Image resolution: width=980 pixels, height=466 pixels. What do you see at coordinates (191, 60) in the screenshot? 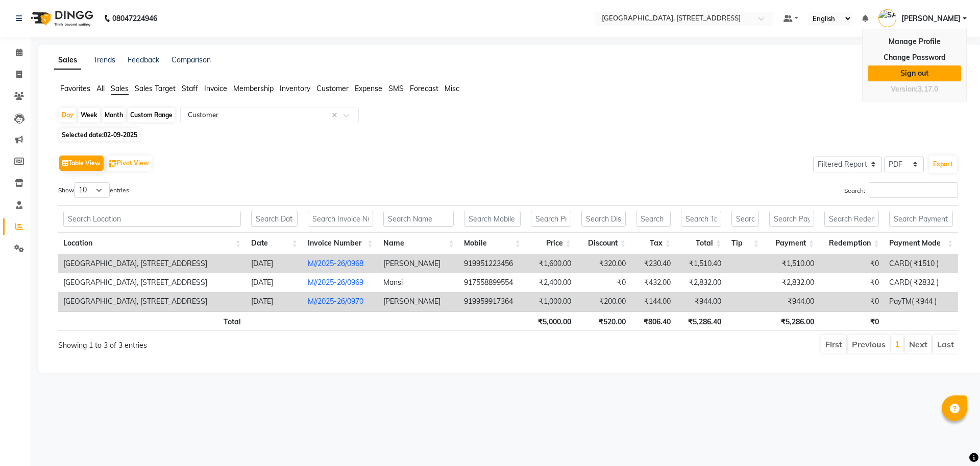
I see `a: Comparison` at bounding box center [191, 60].